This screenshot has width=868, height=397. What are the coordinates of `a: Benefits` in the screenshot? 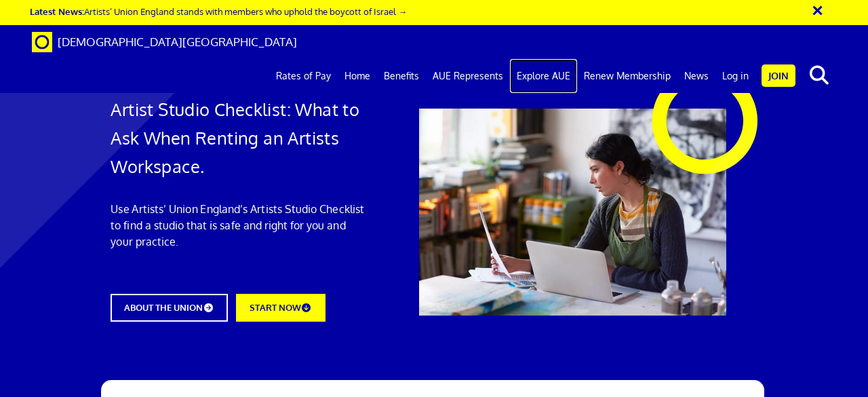 It's located at (402, 76).